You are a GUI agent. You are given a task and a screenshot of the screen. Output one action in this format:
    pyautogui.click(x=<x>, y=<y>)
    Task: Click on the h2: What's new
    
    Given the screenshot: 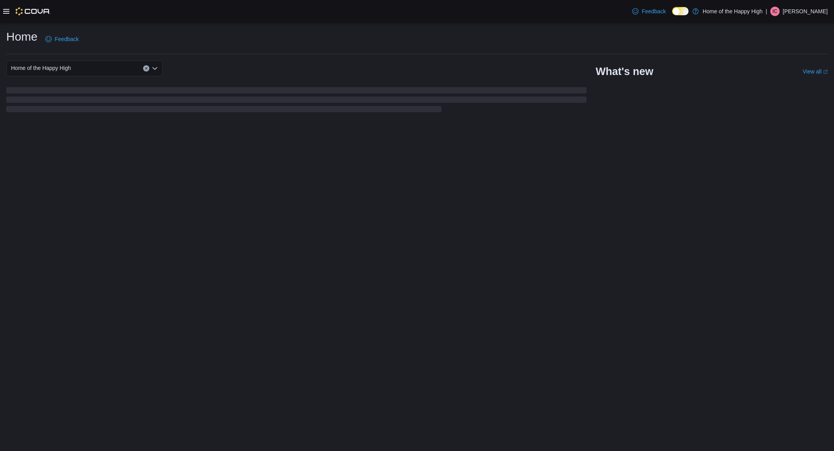 What is the action you would take?
    pyautogui.click(x=625, y=72)
    